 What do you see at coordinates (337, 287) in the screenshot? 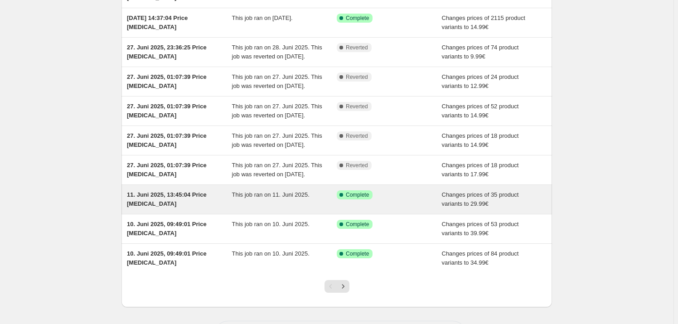
I see `nav: Pagination` at bounding box center [337, 287].